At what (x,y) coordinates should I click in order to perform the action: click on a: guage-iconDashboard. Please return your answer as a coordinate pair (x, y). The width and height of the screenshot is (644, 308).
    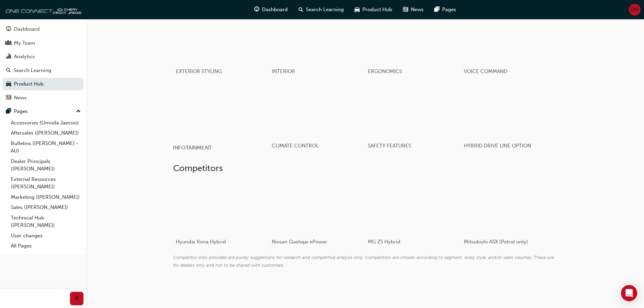
    Looking at the image, I should click on (271, 9).